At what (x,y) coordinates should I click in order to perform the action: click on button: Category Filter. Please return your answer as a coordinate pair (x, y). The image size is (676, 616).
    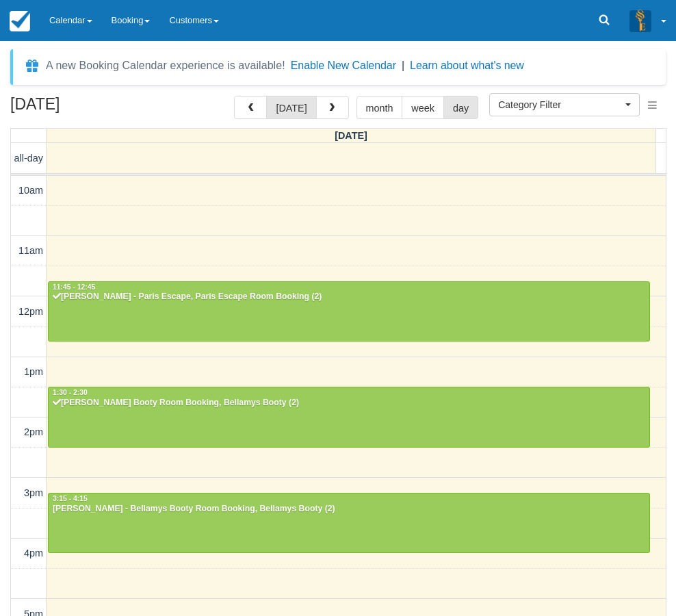
    Looking at the image, I should click on (565, 105).